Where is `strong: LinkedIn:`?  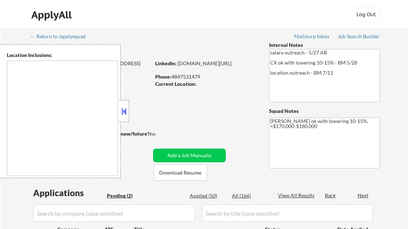
strong: LinkedIn: is located at coordinates (166, 63).